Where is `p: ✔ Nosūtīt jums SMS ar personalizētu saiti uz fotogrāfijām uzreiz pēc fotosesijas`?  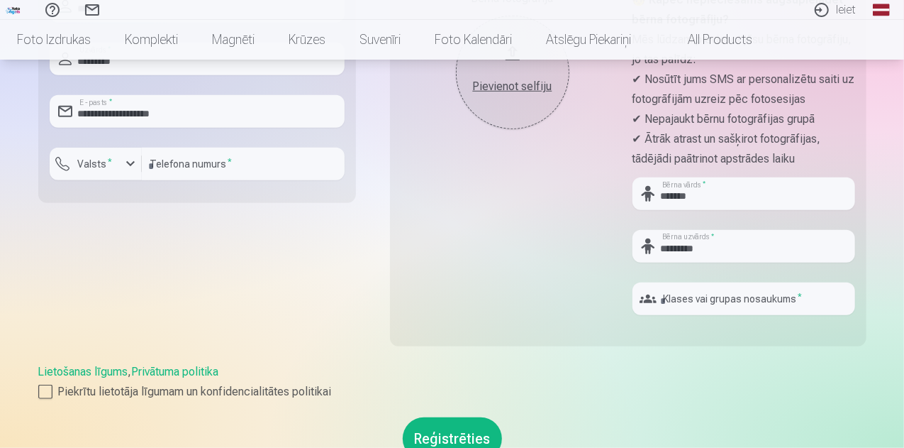 p: ✔ Nosūtīt jums SMS ar personalizētu saiti uz fotogrāfijām uzreiz pēc fotosesijas is located at coordinates (744, 89).